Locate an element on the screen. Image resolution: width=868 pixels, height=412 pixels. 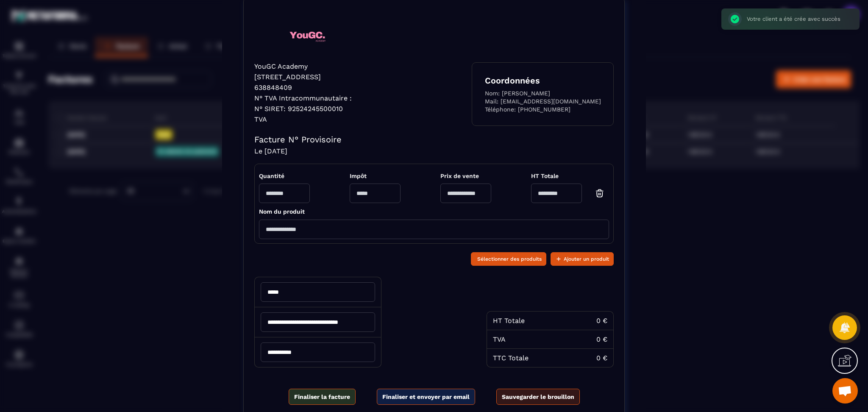
span: Finaliser la facture is located at coordinates (323, 397).